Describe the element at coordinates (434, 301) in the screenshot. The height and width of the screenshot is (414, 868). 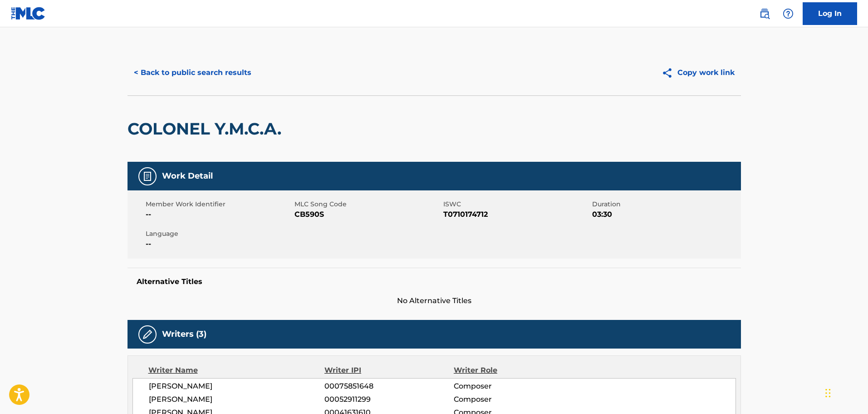
I see `span: No Alternative Titles` at that location.